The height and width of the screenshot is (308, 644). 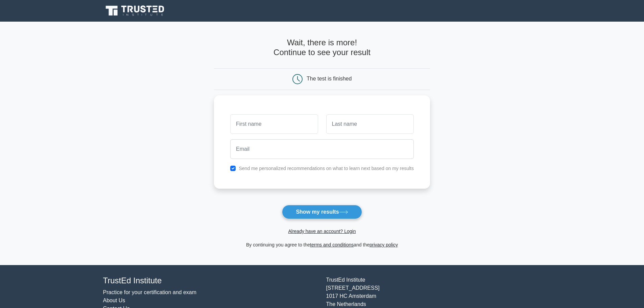 I want to click on a: Practice for your certification and exam, so click(x=150, y=292).